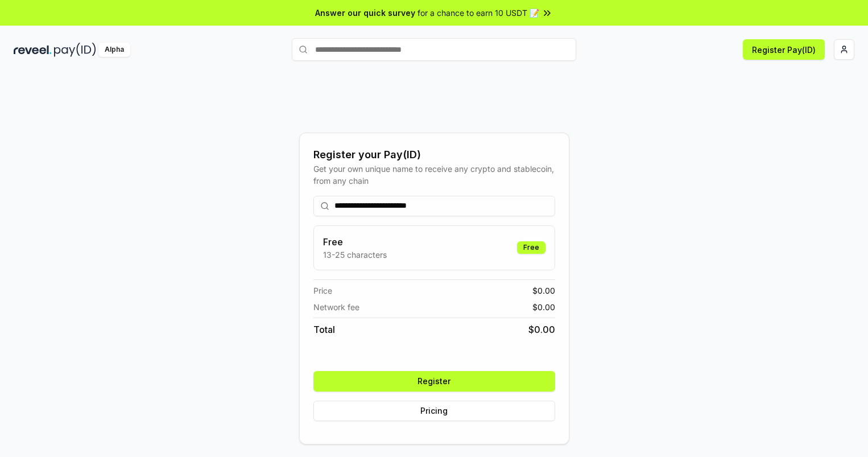  I want to click on button: Register, so click(434, 381).